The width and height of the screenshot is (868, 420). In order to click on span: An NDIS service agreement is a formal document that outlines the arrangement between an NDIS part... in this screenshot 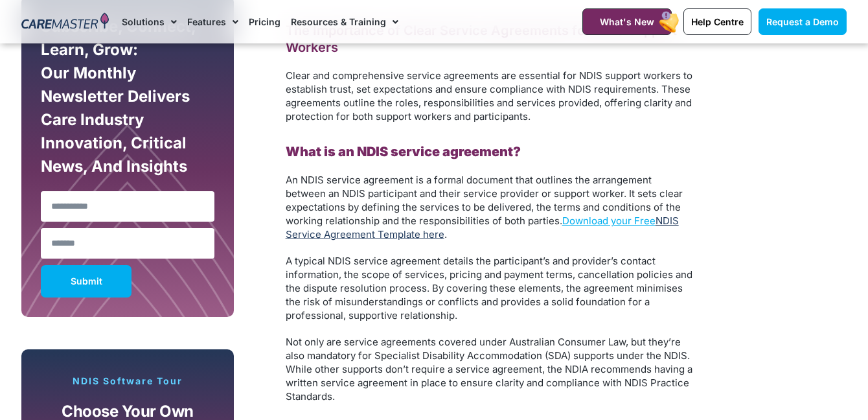, I will do `click(484, 200)`.